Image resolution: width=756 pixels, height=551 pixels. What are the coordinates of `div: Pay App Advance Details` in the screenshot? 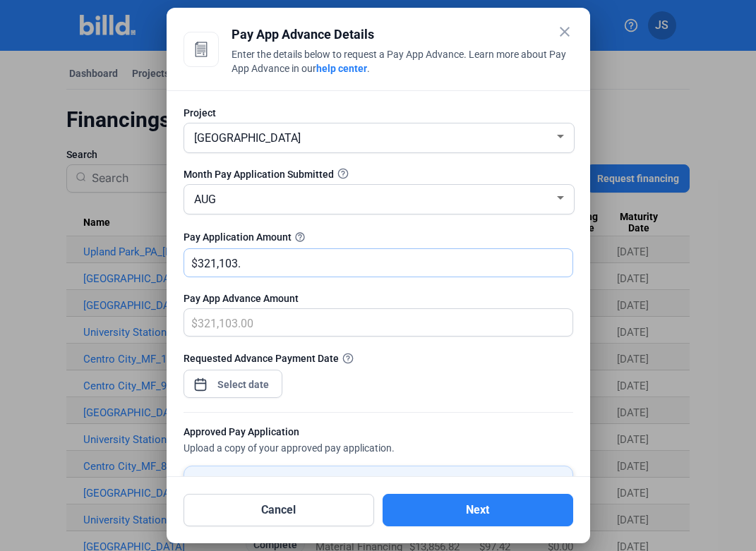 It's located at (402, 35).